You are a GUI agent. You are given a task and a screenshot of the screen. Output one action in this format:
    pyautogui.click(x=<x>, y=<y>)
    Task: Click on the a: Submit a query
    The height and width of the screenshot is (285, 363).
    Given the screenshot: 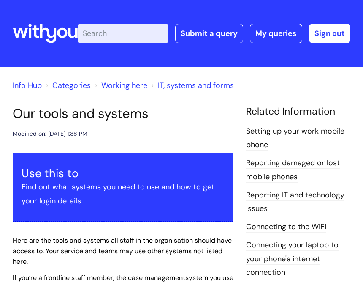 What is the action you would take?
    pyautogui.click(x=209, y=33)
    